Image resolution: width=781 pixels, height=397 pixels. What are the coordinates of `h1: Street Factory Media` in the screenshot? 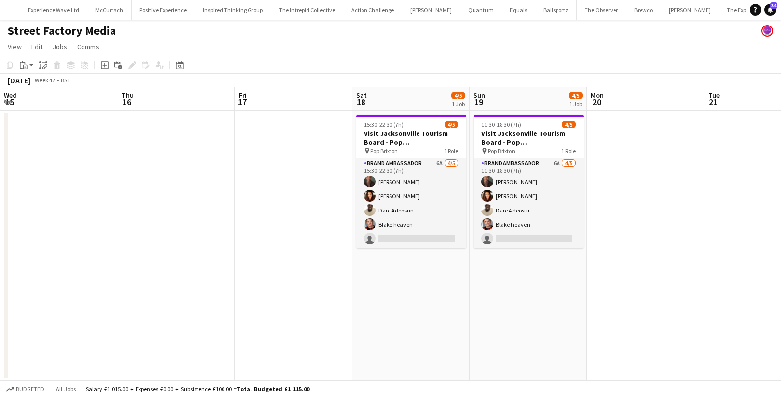 It's located at (62, 31).